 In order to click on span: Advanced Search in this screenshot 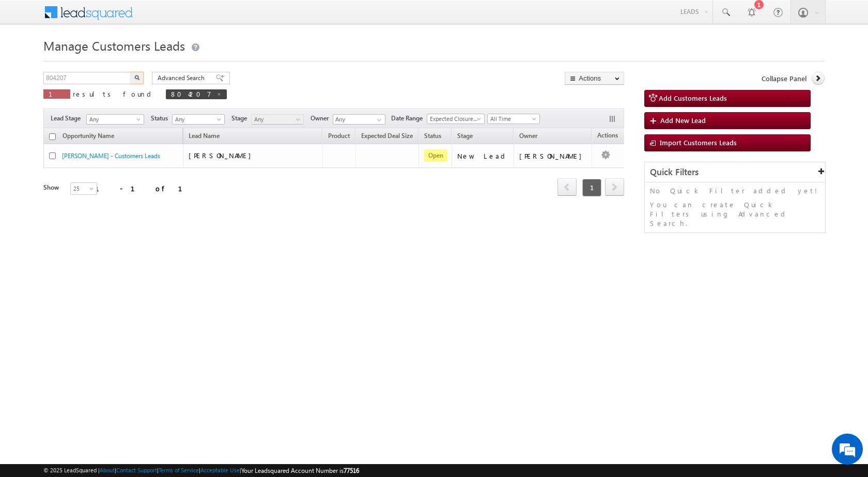, I will do `click(182, 78)`.